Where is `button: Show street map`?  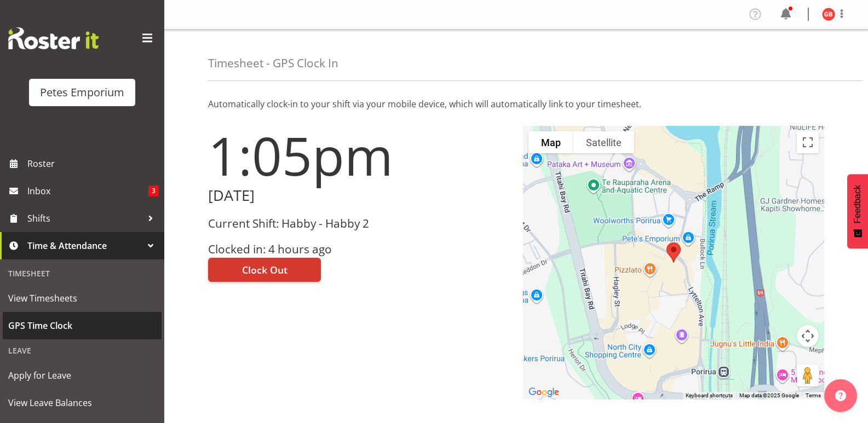
button: Show street map is located at coordinates (551, 142).